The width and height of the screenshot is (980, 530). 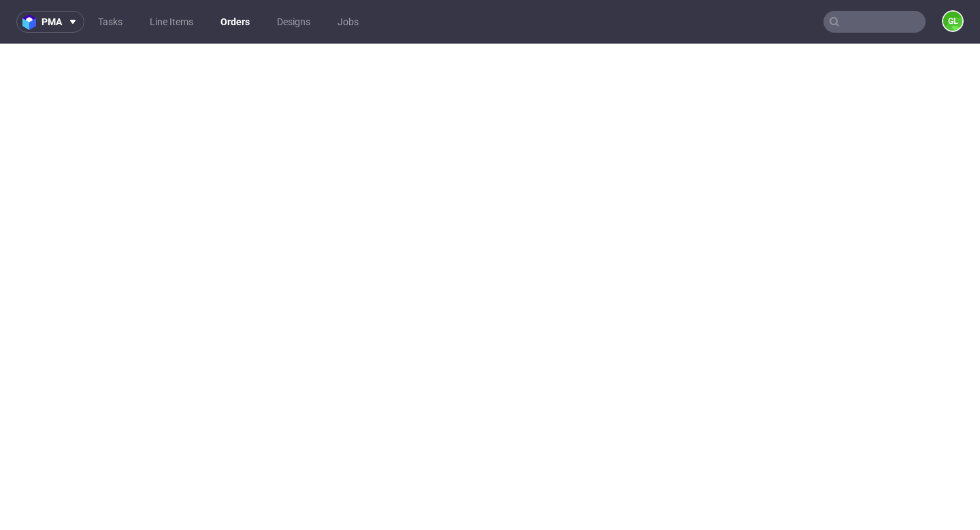 I want to click on a: Tasks, so click(x=110, y=22).